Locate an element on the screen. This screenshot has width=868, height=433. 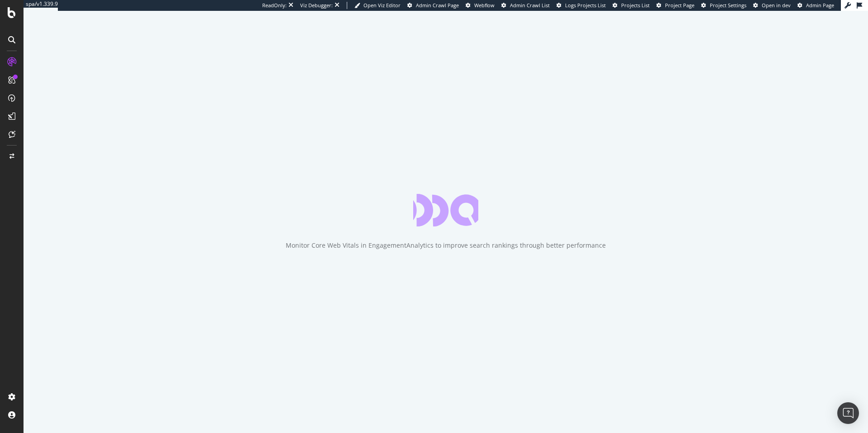
a: Admin Crawl List is located at coordinates (525, 5).